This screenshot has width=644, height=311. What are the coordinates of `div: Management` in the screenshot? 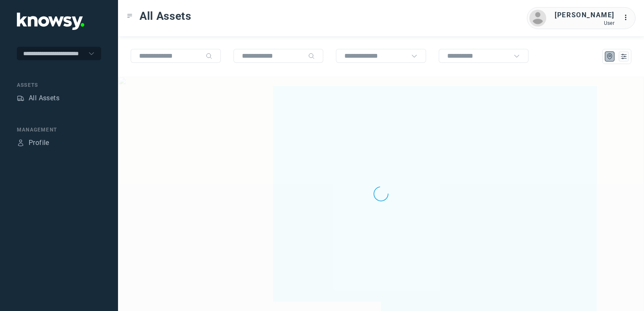 It's located at (59, 130).